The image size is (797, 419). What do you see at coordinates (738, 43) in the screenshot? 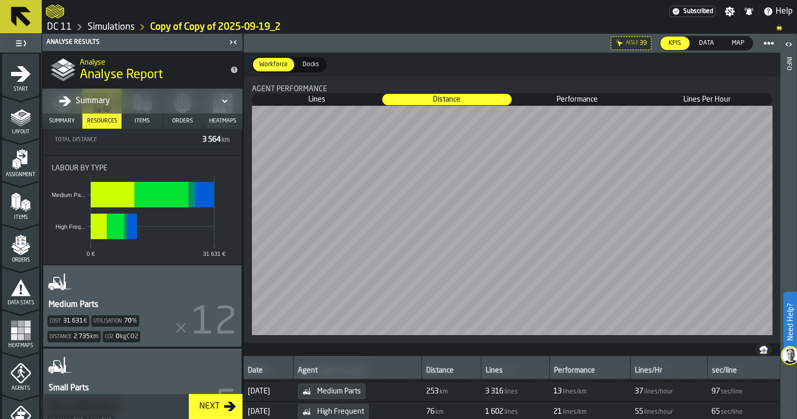
I see `label: button-switch-multi-Map` at bounding box center [738, 43].